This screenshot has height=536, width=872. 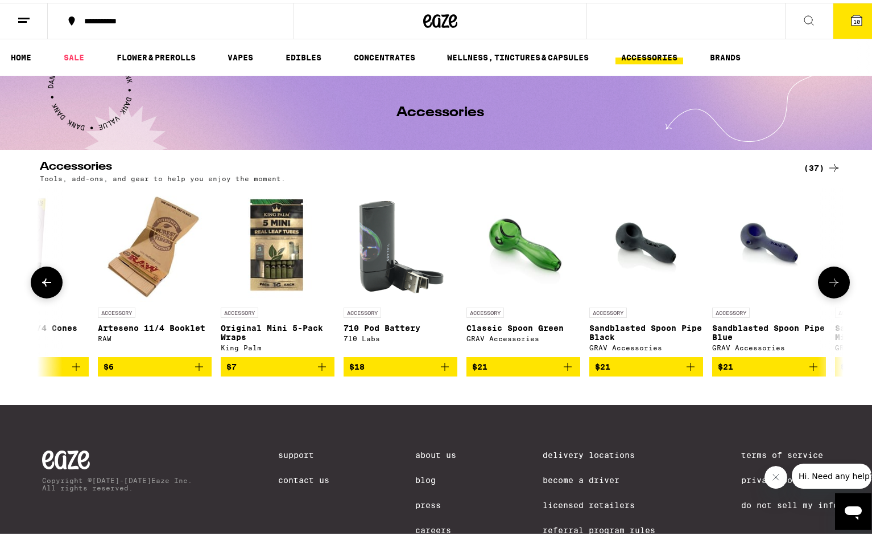 What do you see at coordinates (278, 344) in the screenshot?
I see `div: King Palm` at bounding box center [278, 344].